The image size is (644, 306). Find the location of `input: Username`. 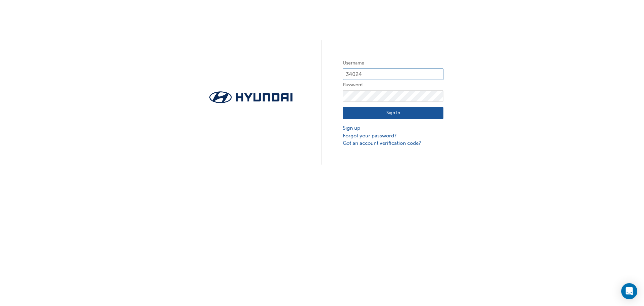

input: Username is located at coordinates (393, 74).